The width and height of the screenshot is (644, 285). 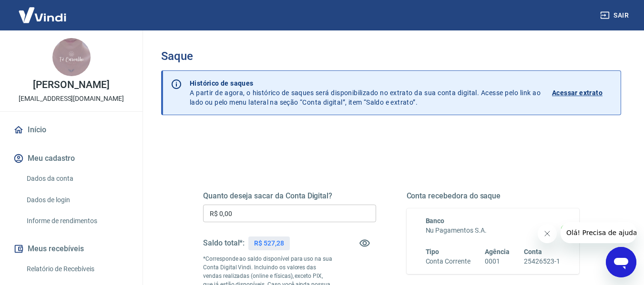 I want to click on a: Relatório de Recebíveis, so click(x=77, y=269).